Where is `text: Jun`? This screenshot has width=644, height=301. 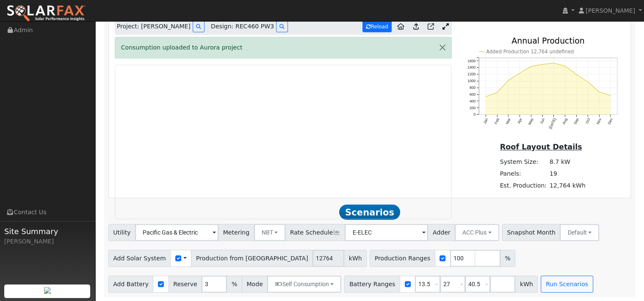
text: Jun is located at coordinates (542, 121).